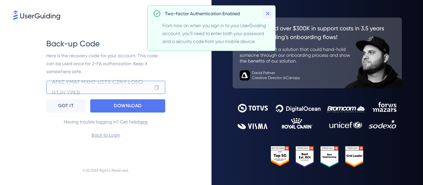  I want to click on img: 8faab4ba6bc7696a72372aa768b0286c.svg, so click(37, 15).